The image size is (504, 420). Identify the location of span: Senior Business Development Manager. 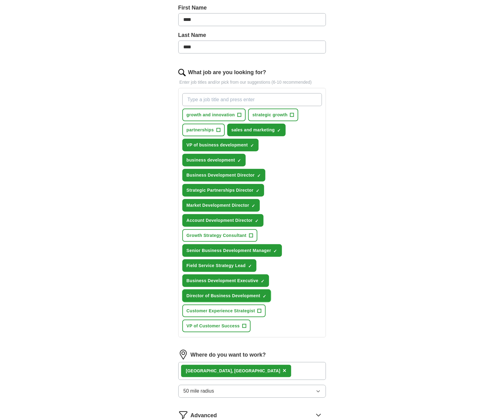
(229, 250).